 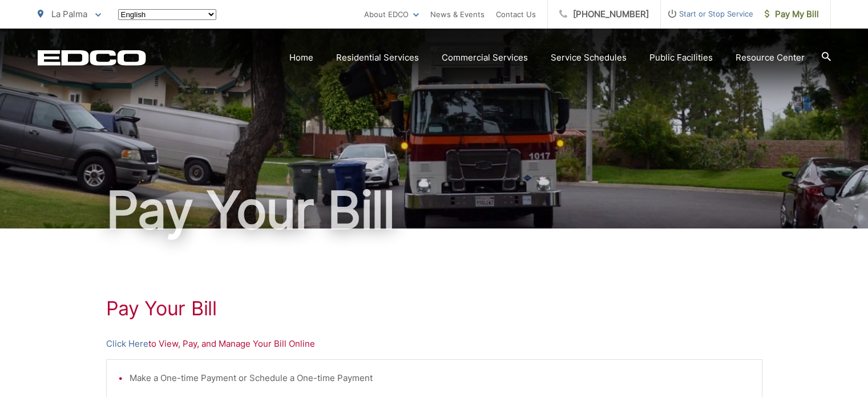 I want to click on a: Commercial Services, so click(x=485, y=58).